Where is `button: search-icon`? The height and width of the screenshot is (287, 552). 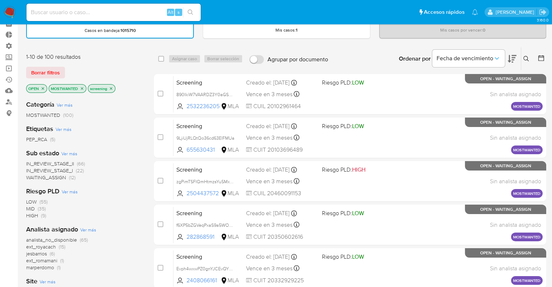 button: search-icon is located at coordinates (190, 12).